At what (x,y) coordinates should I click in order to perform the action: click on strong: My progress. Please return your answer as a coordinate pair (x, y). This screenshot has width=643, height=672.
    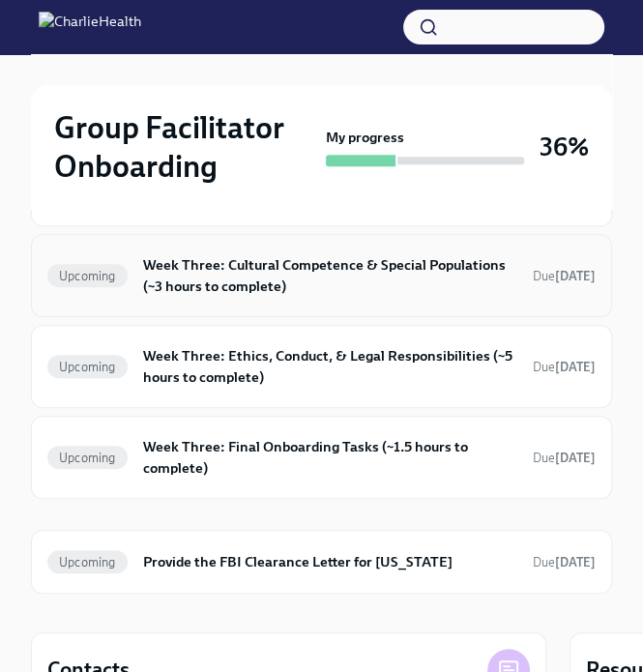
    Looking at the image, I should click on (365, 138).